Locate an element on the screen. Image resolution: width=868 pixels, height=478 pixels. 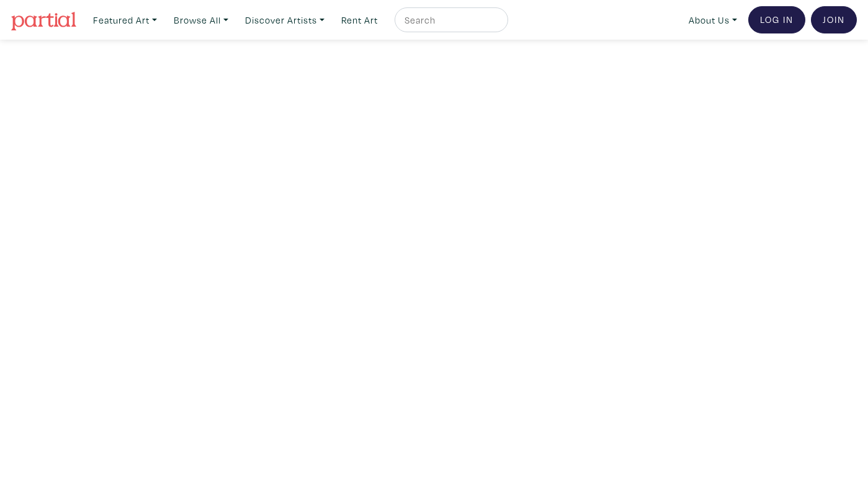
a: About Us is located at coordinates (713, 20).